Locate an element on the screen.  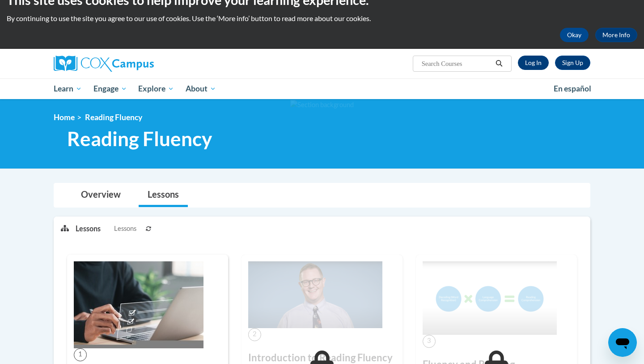
a: Register is located at coordinates (572, 63).